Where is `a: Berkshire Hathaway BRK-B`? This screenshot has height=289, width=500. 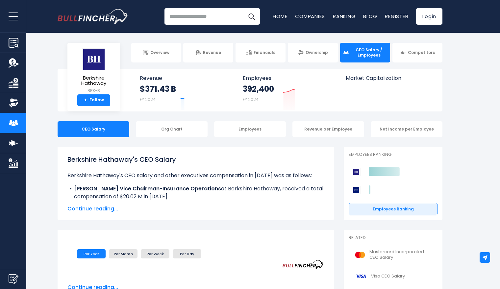
a: Berkshire Hathaway BRK-B is located at coordinates (94, 71).